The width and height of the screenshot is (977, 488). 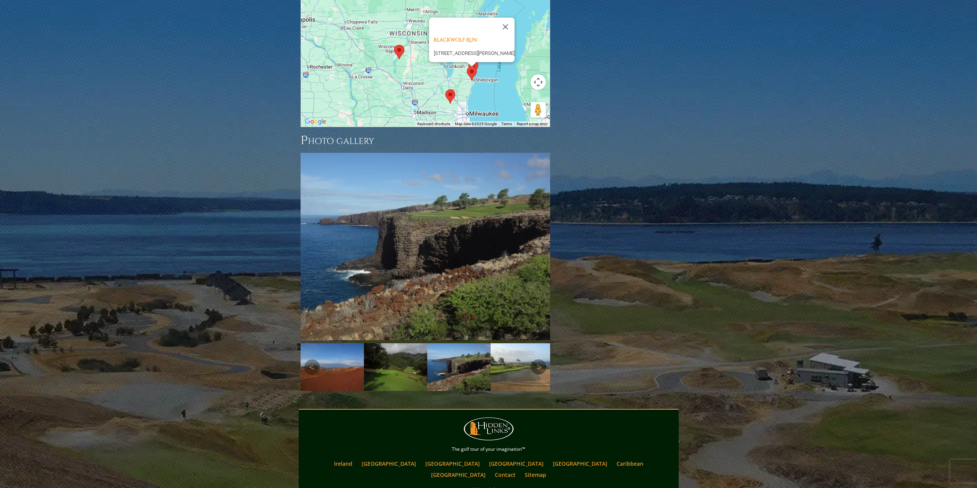 What do you see at coordinates (630, 463) in the screenshot?
I see `a: Caribbean` at bounding box center [630, 463].